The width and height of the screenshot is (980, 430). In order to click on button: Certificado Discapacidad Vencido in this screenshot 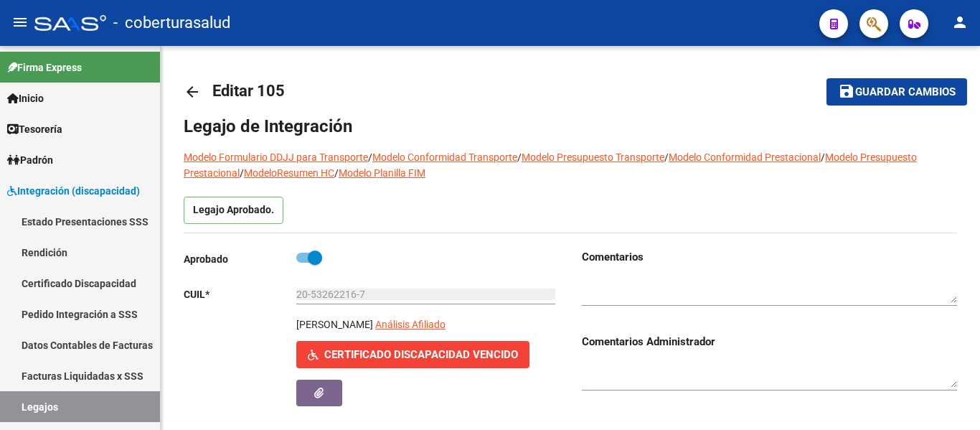, I will do `click(412, 354)`.